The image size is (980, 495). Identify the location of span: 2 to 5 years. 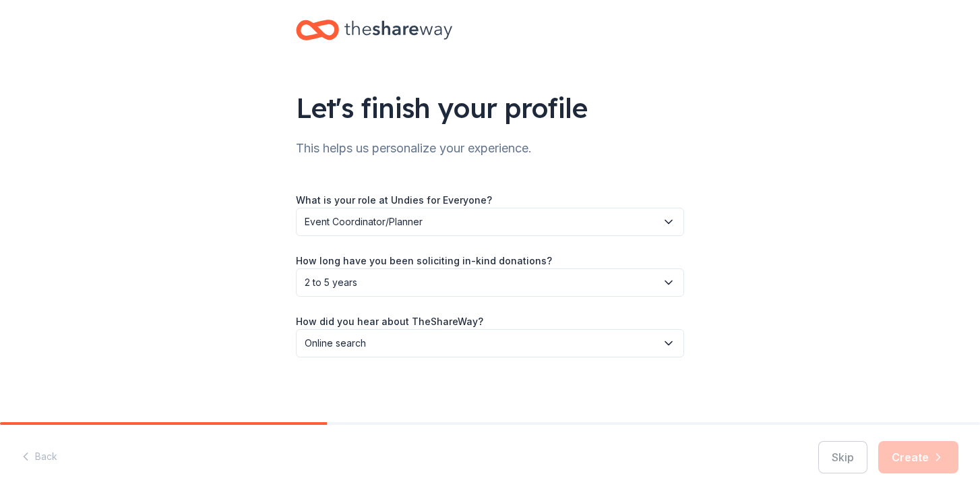
(480, 282).